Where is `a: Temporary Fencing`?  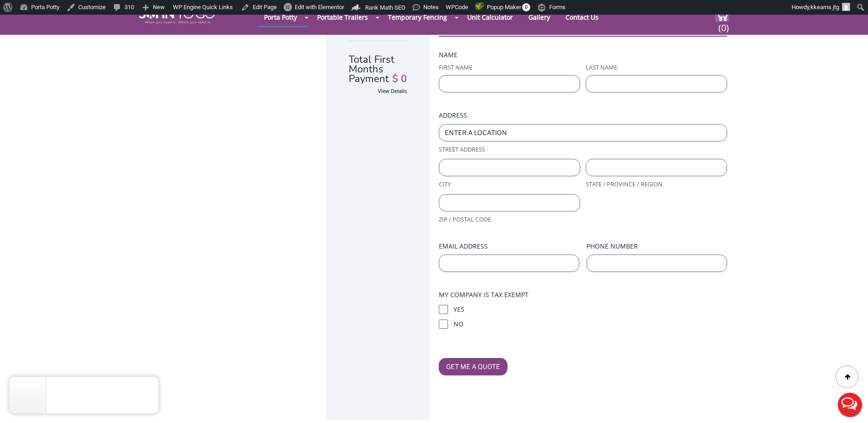
a: Temporary Fencing is located at coordinates (417, 17).